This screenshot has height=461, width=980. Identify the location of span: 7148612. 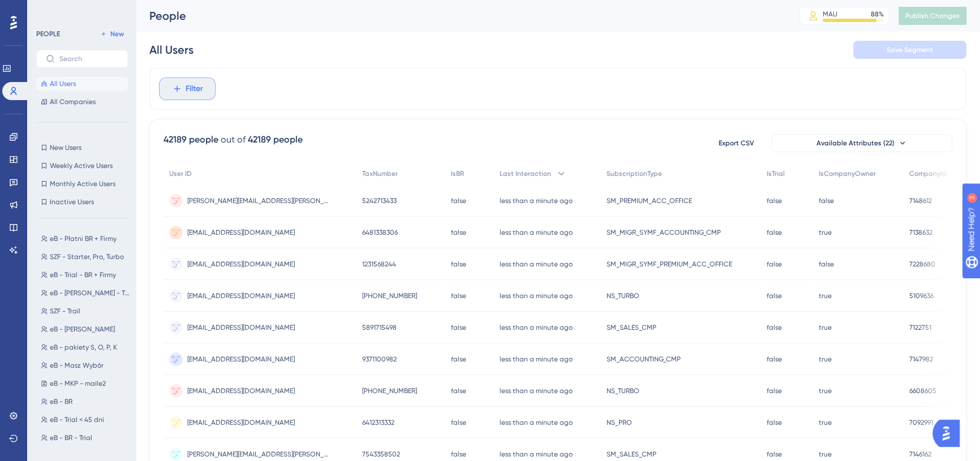
(920, 201).